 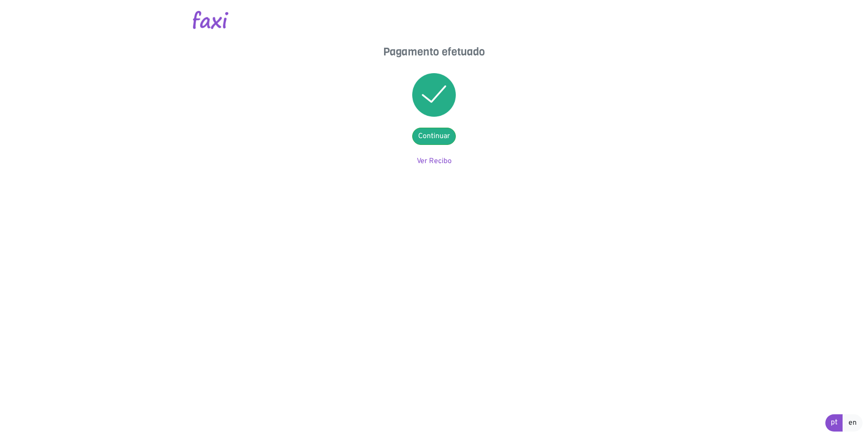 What do you see at coordinates (434, 136) in the screenshot?
I see `a: Continuar` at bounding box center [434, 136].